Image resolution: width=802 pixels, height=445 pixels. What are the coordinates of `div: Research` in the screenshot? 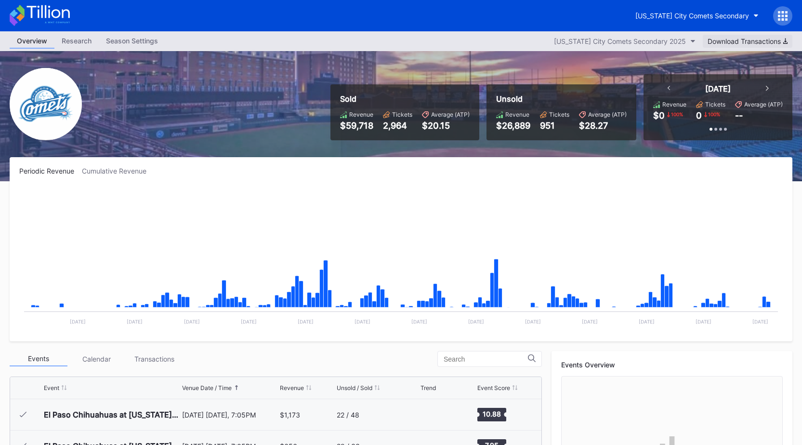 It's located at (77, 40).